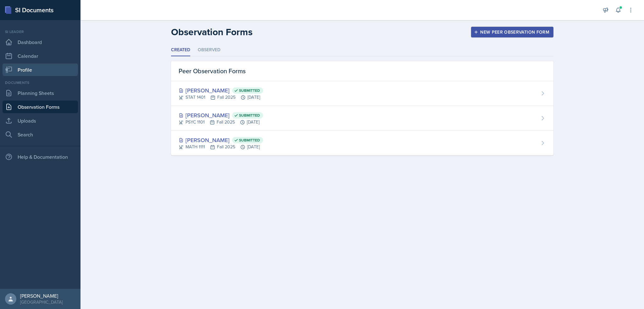  I want to click on div: Peer Observation Forms, so click(362, 71).